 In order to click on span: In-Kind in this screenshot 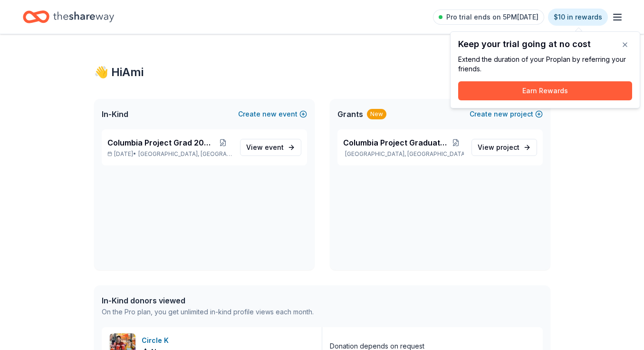, I will do `click(115, 114)`.